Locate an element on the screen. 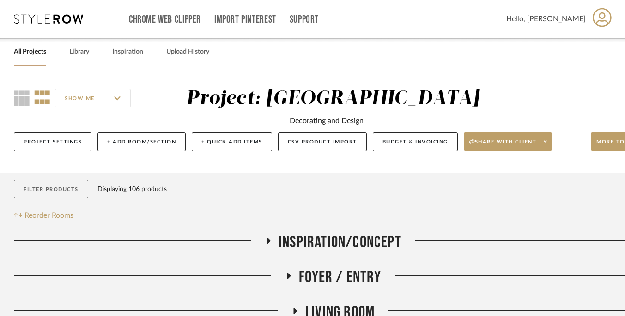 Image resolution: width=625 pixels, height=316 pixels. button: Budget & Invoicing is located at coordinates (415, 142).